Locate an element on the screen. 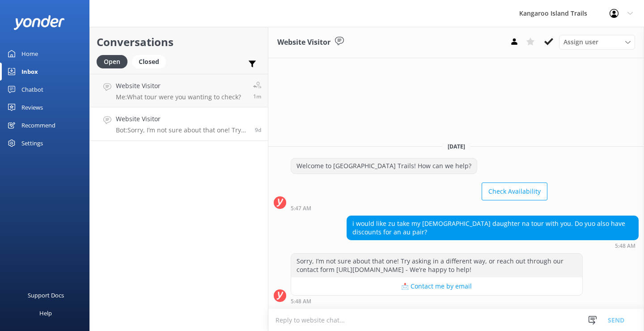 The width and height of the screenshot is (644, 331). h2: Conversations is located at coordinates (179, 42).